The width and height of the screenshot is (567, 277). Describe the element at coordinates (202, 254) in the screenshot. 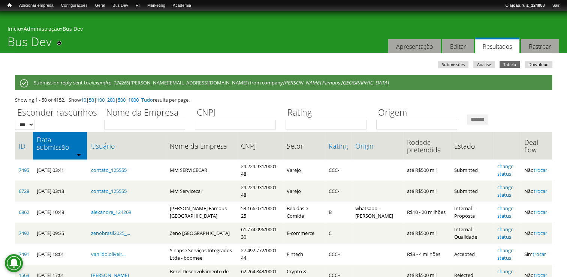

I see `td: Sinapse Serviços Integrados Ltda - boomee` at that location.